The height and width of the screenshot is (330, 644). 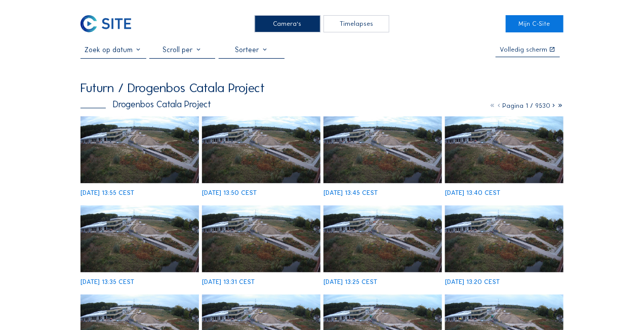 I want to click on img: image_53583240, so click(x=140, y=239).